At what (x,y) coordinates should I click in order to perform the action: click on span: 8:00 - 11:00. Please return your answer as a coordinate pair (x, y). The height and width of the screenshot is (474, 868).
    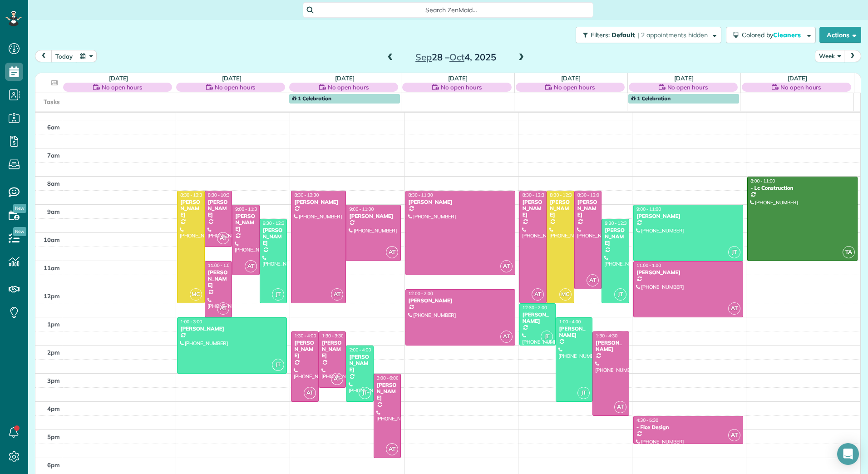
    Looking at the image, I should click on (763, 181).